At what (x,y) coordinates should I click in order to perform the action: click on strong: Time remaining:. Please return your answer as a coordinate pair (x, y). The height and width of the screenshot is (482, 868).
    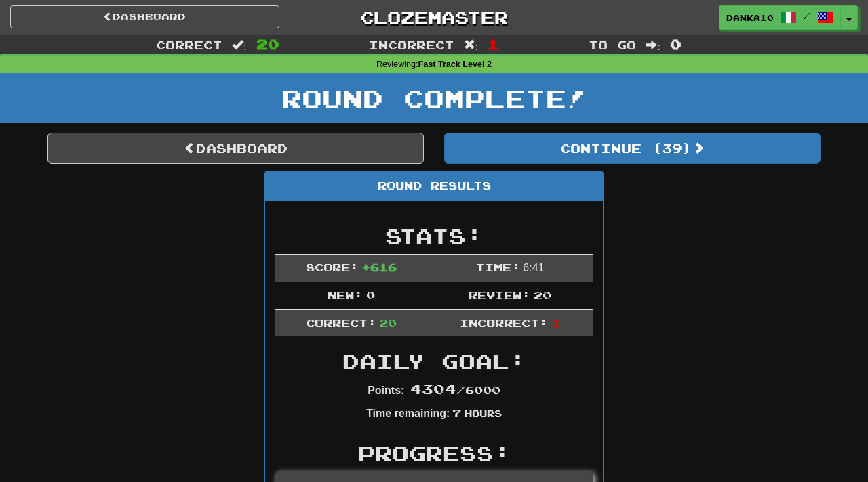
    Looking at the image, I should click on (408, 413).